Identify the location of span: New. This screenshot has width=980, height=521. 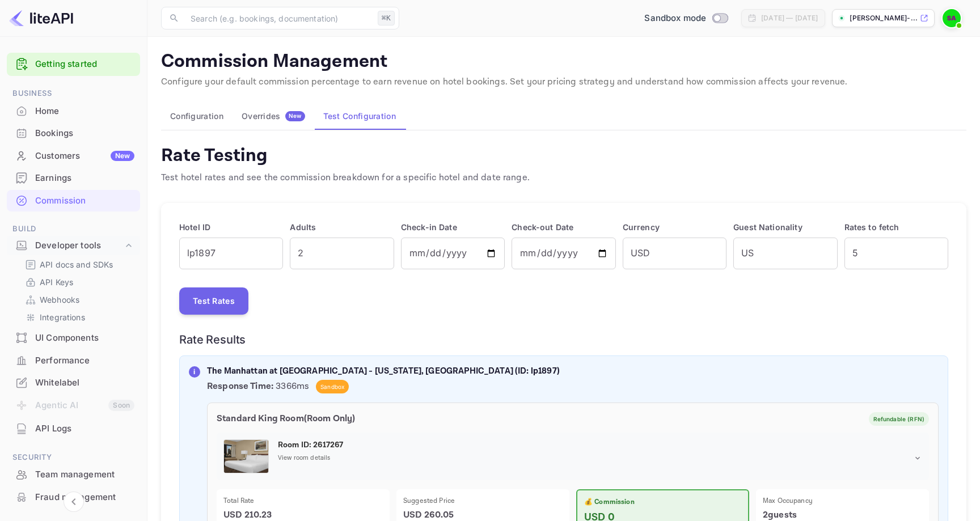
(295, 115).